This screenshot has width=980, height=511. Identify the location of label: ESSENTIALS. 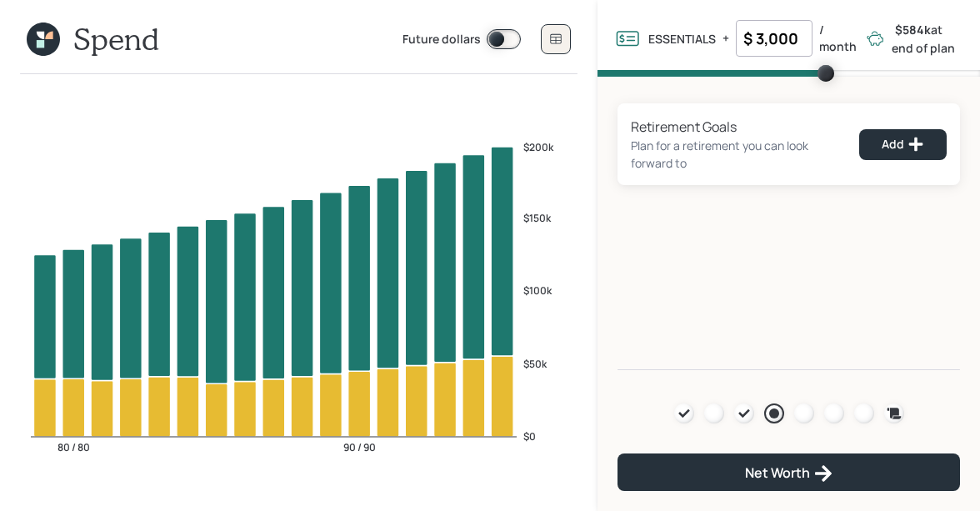
(682, 39).